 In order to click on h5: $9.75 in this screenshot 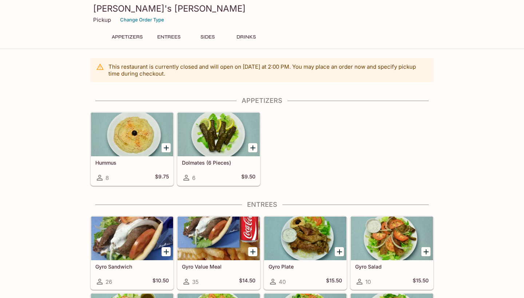, I will do `click(162, 178)`.